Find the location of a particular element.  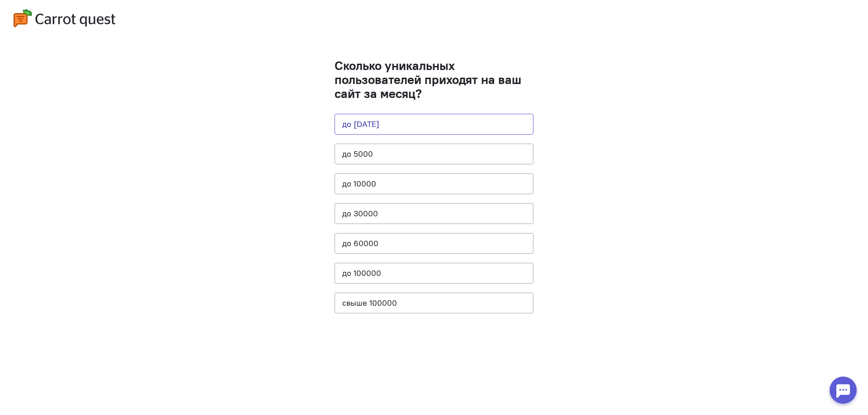

button: свыше 100000 is located at coordinates (434, 303).